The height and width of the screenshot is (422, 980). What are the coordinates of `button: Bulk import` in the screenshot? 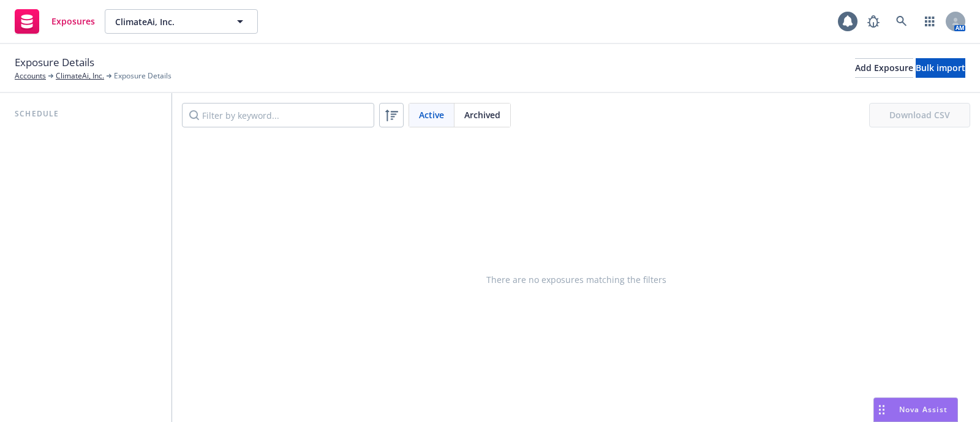 It's located at (940, 68).